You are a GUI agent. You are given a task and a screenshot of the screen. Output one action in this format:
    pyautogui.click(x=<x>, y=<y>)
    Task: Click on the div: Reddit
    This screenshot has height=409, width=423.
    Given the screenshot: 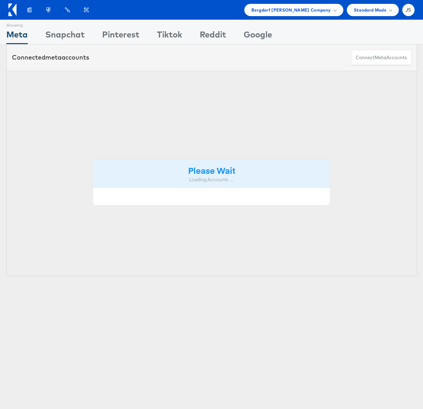 What is the action you would take?
    pyautogui.click(x=213, y=36)
    